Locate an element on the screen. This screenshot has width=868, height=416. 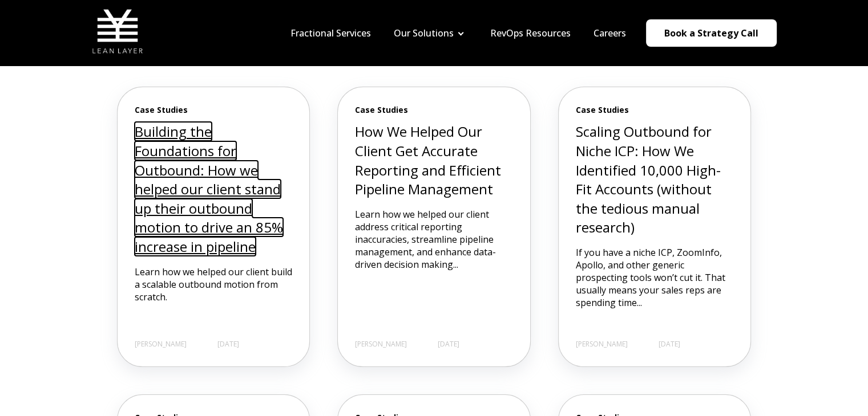
a: Building the Foundations for Outbound: How we helped our client stand up their outbound motion to... is located at coordinates (209, 189).